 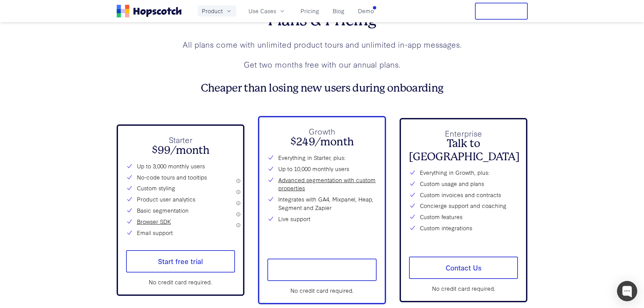 I want to click on h2: $99/month, so click(x=181, y=151).